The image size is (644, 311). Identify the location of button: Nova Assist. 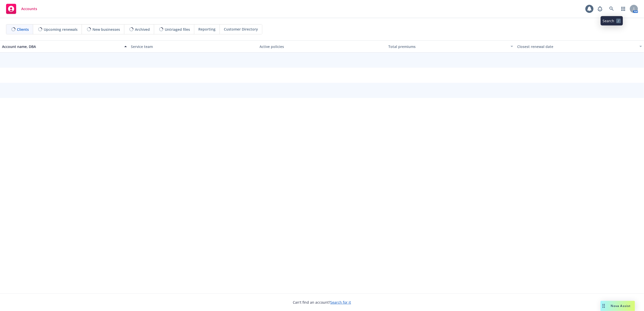
(618, 306).